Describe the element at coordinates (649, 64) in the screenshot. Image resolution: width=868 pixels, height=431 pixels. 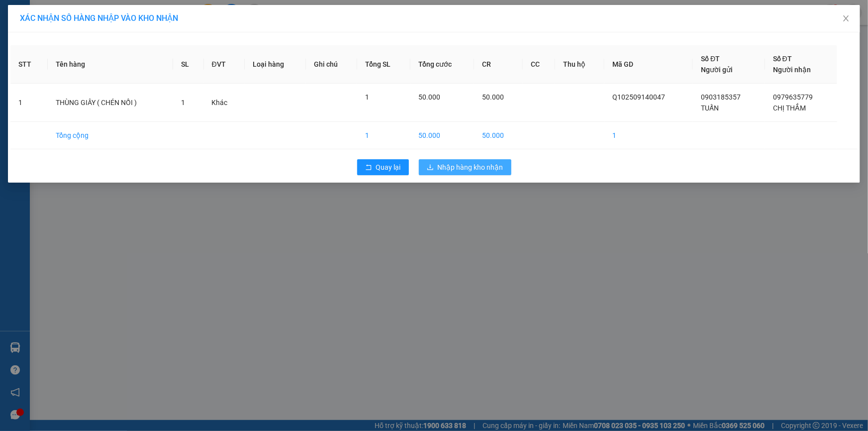
I see `th: Mã GD` at that location.